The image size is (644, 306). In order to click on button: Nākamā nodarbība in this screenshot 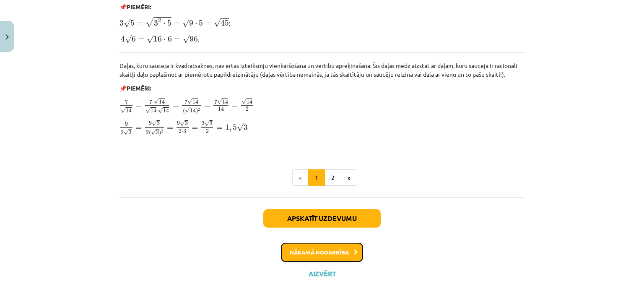, I will do `click(322, 252)`.